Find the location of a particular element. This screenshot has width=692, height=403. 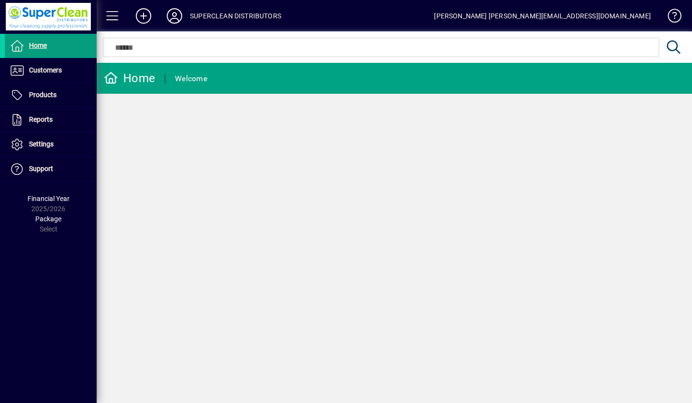

a: Settings is located at coordinates (51, 145).